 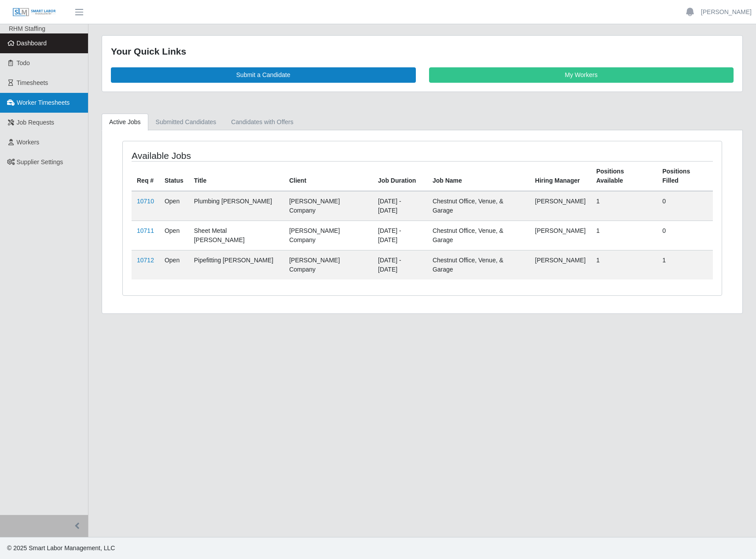 I want to click on th: Job Duration, so click(x=400, y=176).